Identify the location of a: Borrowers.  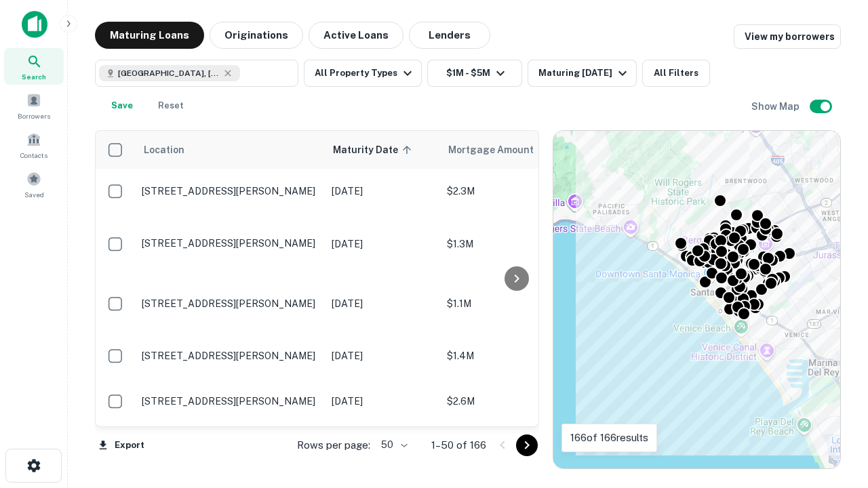
(34, 106).